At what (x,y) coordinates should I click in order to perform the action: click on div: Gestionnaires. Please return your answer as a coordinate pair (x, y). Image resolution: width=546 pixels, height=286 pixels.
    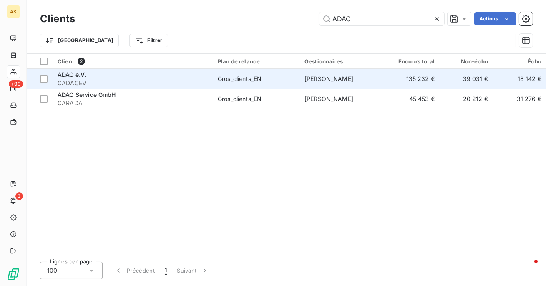
    Looking at the image, I should click on (343, 61).